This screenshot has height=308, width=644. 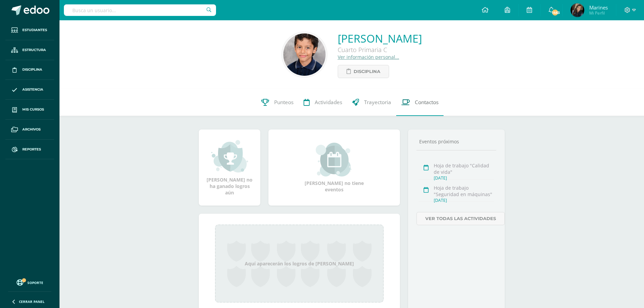 I want to click on span: Mi Perfil, so click(x=598, y=13).